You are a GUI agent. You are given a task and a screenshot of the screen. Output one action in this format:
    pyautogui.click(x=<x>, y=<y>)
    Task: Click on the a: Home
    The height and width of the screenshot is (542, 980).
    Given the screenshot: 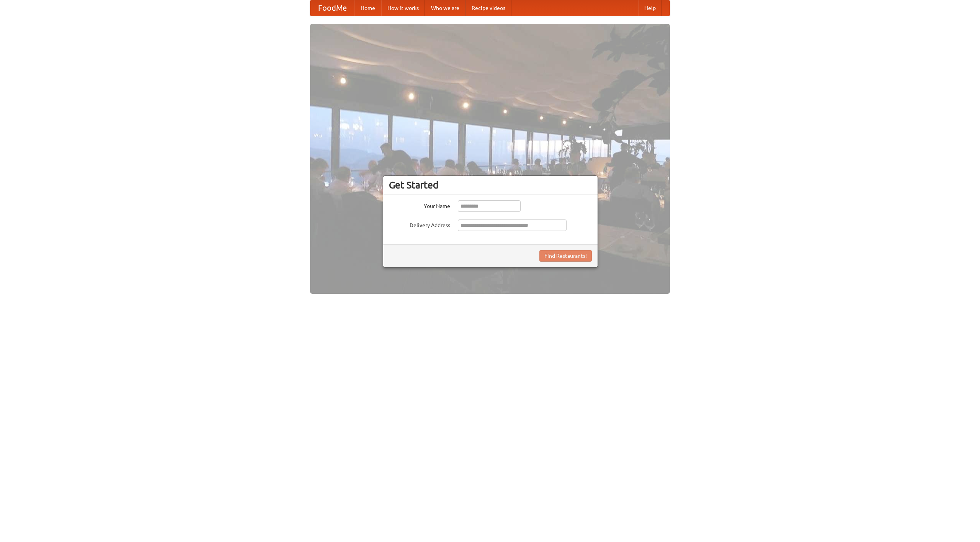 What is the action you would take?
    pyautogui.click(x=368, y=8)
    